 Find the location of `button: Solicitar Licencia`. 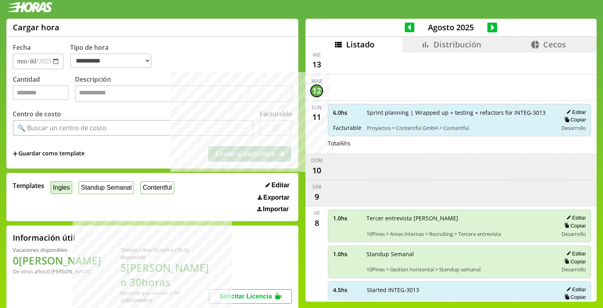

button: Solicitar Licencia is located at coordinates (251, 297).